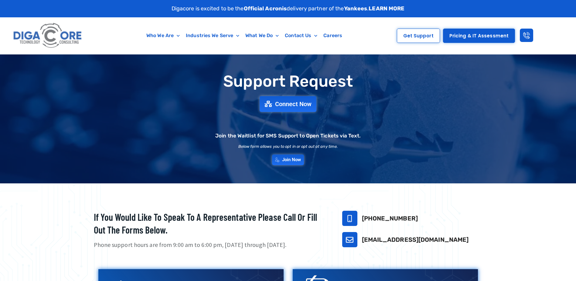 This screenshot has height=281, width=576. Describe the element at coordinates (288, 104) in the screenshot. I see `a: Connect Now` at that location.